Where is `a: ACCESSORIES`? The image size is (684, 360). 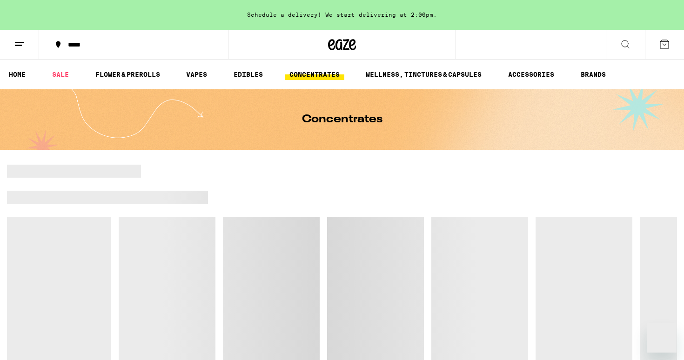 a: ACCESSORIES is located at coordinates (531, 74).